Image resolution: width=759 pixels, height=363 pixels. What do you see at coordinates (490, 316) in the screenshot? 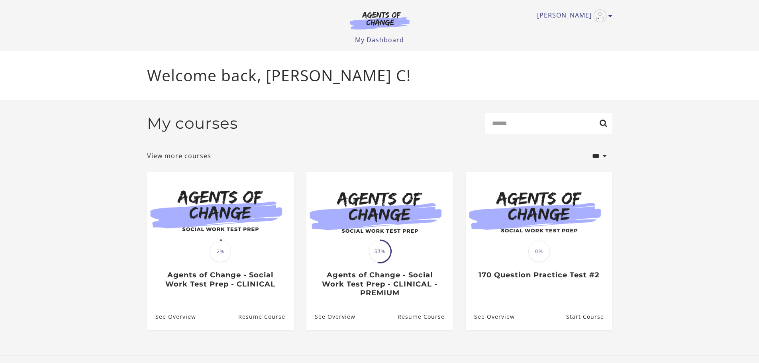
I see `a: 170 Question Practice Test #2: See Overview` at bounding box center [490, 316].